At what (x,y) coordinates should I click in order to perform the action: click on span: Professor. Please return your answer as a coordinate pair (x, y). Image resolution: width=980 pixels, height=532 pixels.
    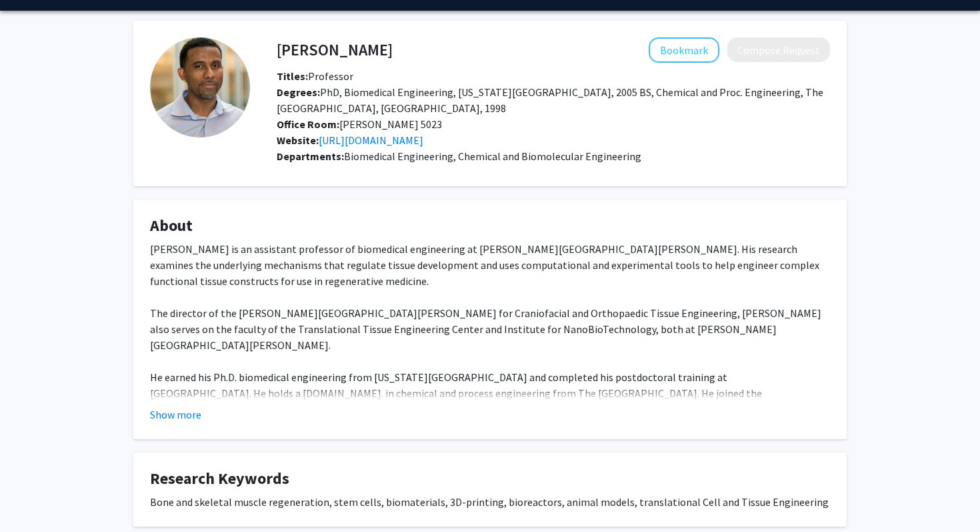
    Looking at the image, I should click on (315, 76).